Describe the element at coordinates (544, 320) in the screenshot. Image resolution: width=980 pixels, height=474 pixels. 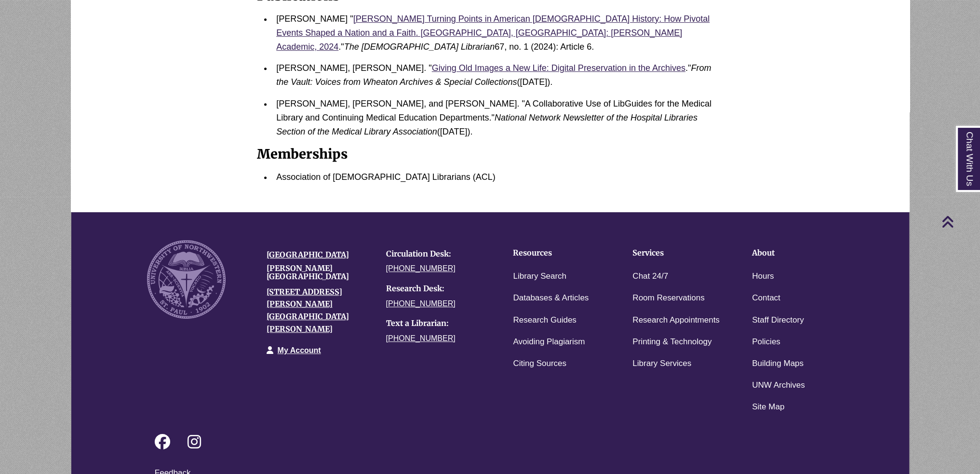
I see `a: Research Guides` at that location.